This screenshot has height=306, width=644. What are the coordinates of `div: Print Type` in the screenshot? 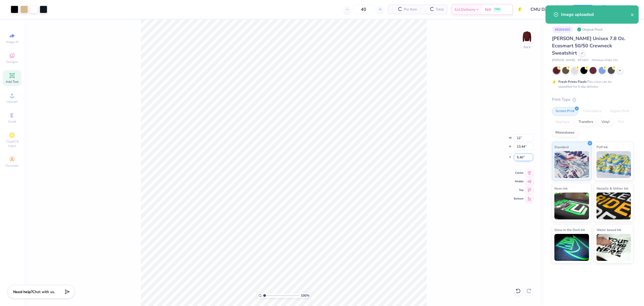 It's located at (592, 100).